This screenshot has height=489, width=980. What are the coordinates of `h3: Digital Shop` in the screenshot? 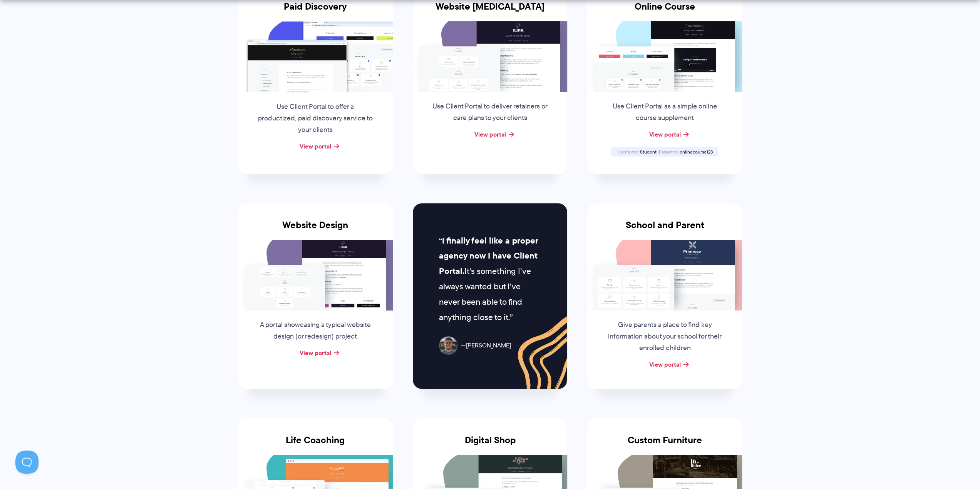 It's located at (490, 445).